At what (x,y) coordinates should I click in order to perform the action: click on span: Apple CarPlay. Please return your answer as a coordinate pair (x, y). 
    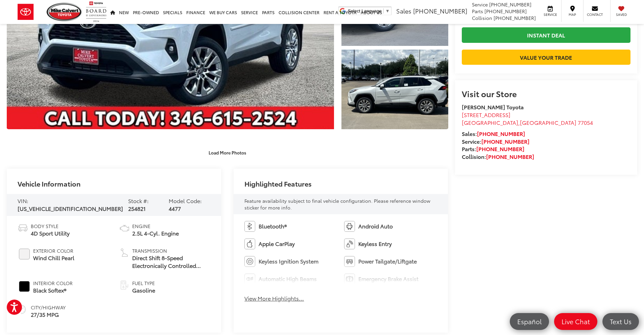
    Looking at the image, I should click on (276, 244).